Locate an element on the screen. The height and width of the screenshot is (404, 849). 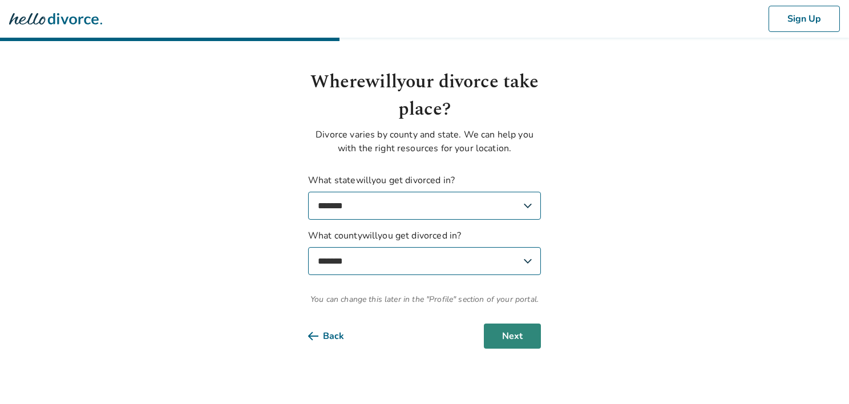
select: What statewillyou get divorced in? is located at coordinates (425, 205).